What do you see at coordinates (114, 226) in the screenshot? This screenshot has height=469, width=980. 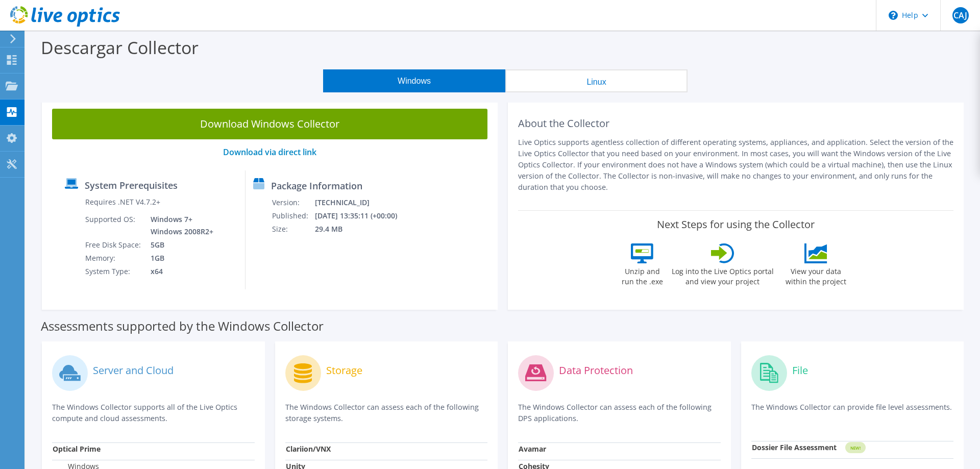 I see `td: Supported OS:` at bounding box center [114, 226].